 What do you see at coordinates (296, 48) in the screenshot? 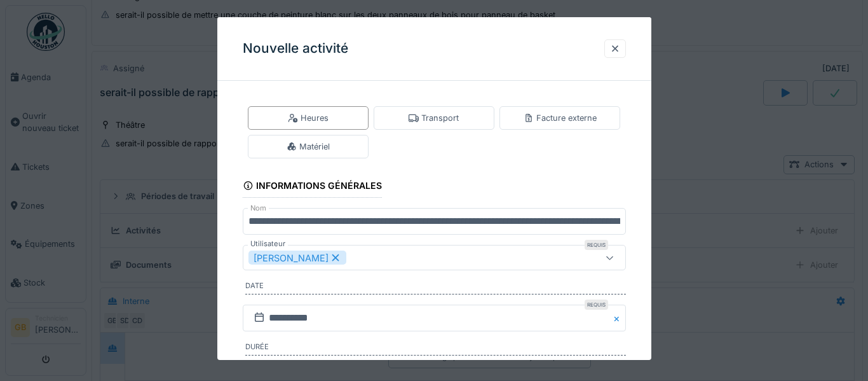
I see `h3: Nouvelle activité` at bounding box center [296, 48].